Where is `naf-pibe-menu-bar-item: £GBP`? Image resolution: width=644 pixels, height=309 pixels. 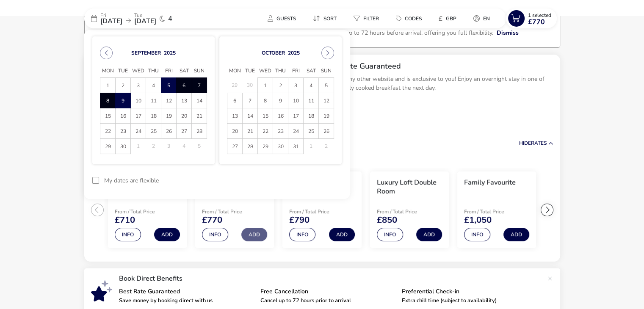 naf-pibe-menu-bar-item: £GBP is located at coordinates (449, 18).